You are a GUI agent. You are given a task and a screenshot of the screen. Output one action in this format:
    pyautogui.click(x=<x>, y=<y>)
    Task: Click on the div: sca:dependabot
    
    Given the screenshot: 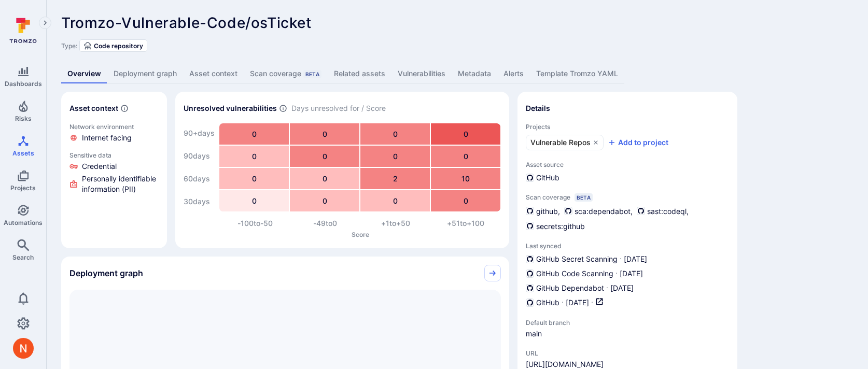 What is the action you would take?
    pyautogui.click(x=597, y=211)
    